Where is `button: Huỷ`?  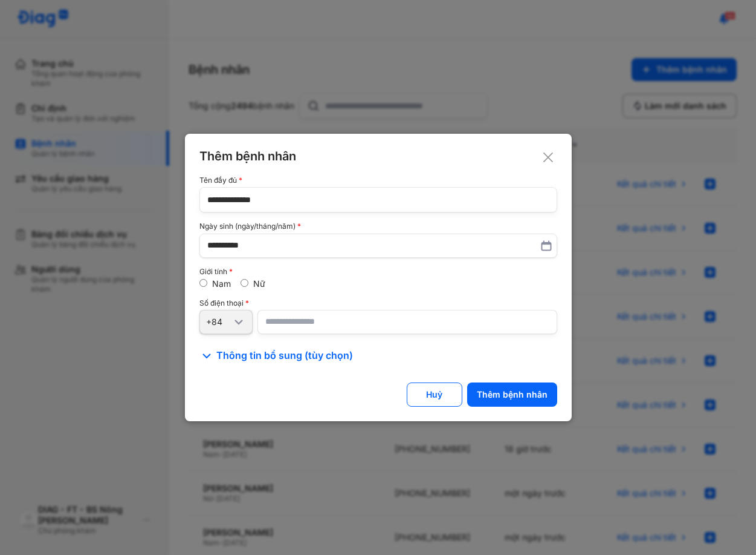
button: Huỷ is located at coordinates (435, 394).